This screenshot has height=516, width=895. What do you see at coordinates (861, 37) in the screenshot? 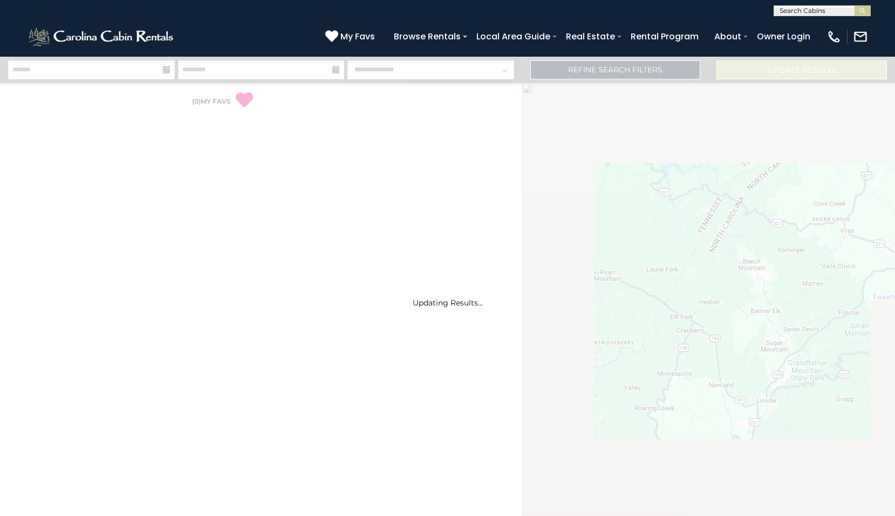
I see `img: mail-regular-white.png` at bounding box center [861, 37].